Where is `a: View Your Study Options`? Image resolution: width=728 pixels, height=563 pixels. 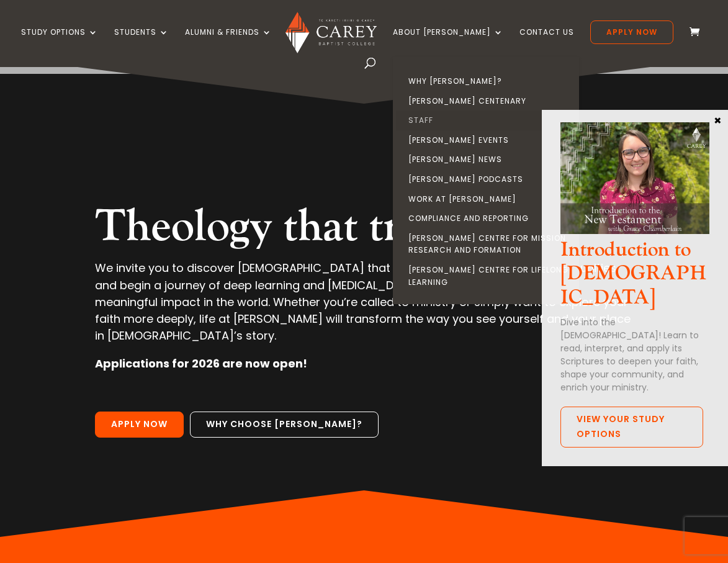
a: View Your Study Options is located at coordinates (632, 427).